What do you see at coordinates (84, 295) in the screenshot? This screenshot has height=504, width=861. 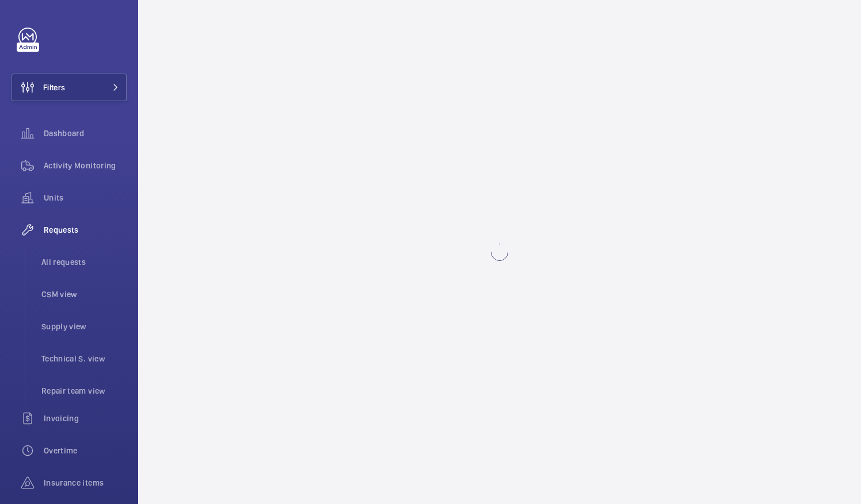 I see `span: CSM view` at bounding box center [84, 295].